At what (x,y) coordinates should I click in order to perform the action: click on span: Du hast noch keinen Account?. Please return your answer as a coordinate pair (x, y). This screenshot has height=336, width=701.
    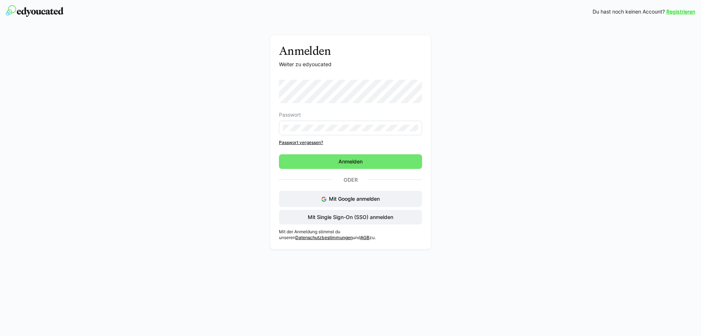
    Looking at the image, I should click on (629, 12).